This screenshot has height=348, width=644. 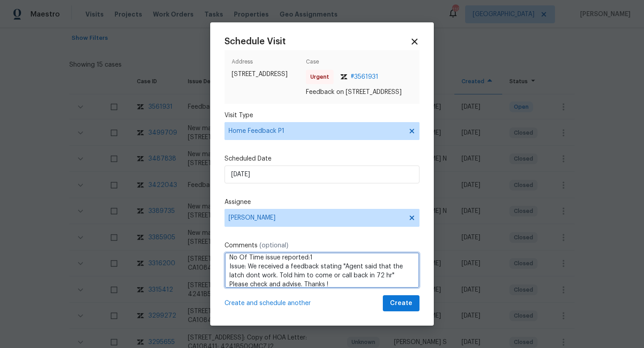 I want to click on label: Comments, so click(x=322, y=245).